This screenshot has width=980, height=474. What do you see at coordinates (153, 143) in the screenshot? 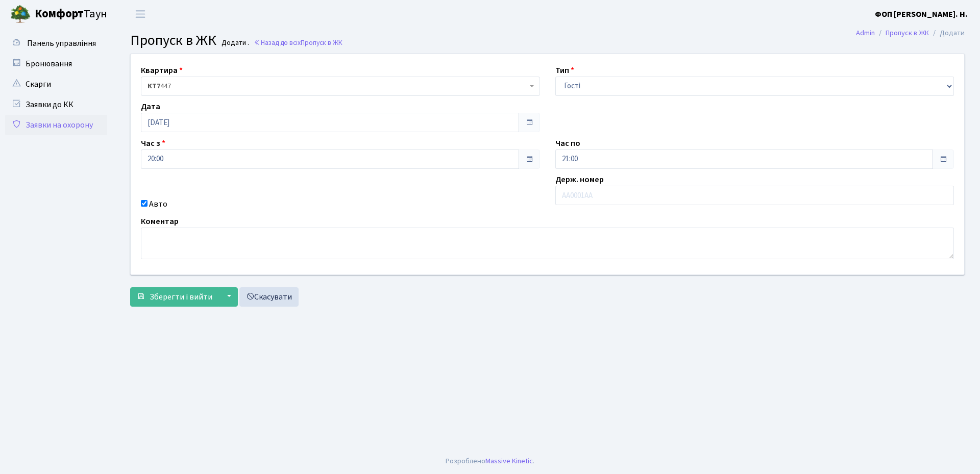
I see `label: Час з` at bounding box center [153, 143].